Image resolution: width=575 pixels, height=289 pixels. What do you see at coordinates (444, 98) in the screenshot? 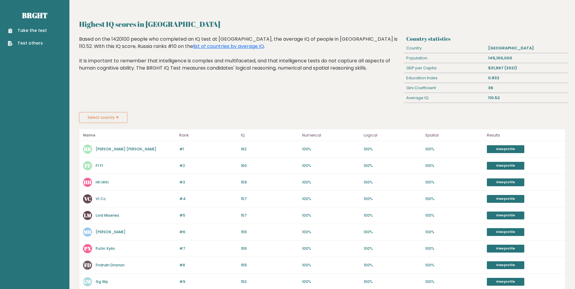
I see `div: Average IQ` at bounding box center [444, 98].